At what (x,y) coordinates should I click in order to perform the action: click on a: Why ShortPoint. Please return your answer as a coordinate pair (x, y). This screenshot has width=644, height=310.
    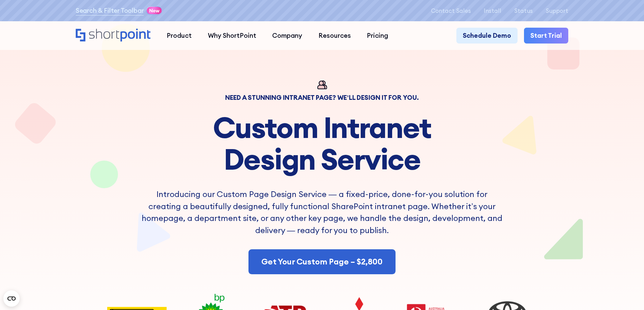
    Looking at the image, I should click on (232, 36).